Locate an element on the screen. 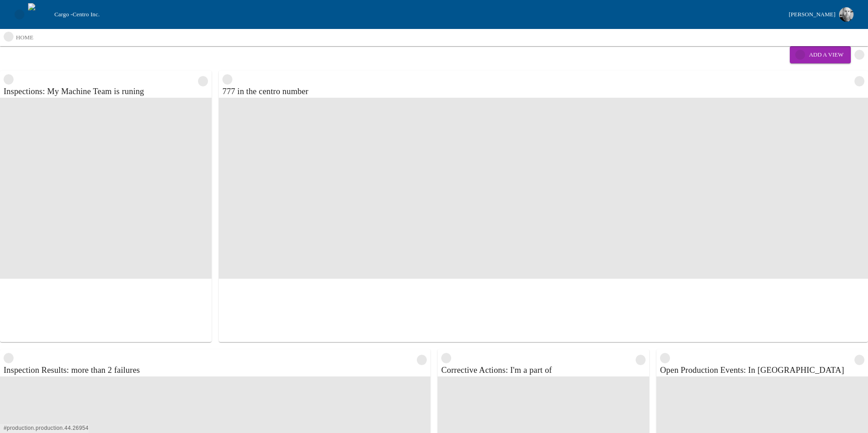 This screenshot has height=433, width=868. span: Centro Inc. is located at coordinates (86, 14).